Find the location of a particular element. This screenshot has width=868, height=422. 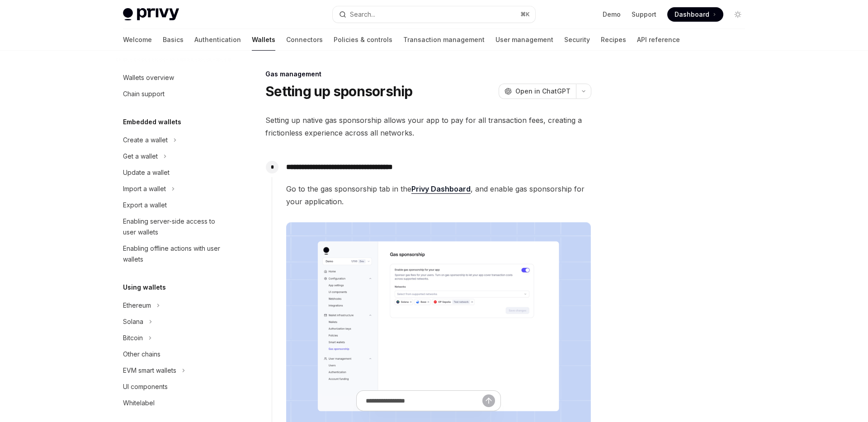

span: Setting up native gas sponsorship allows your app to pay for all transaction fees, creating a fri... is located at coordinates (428, 127).